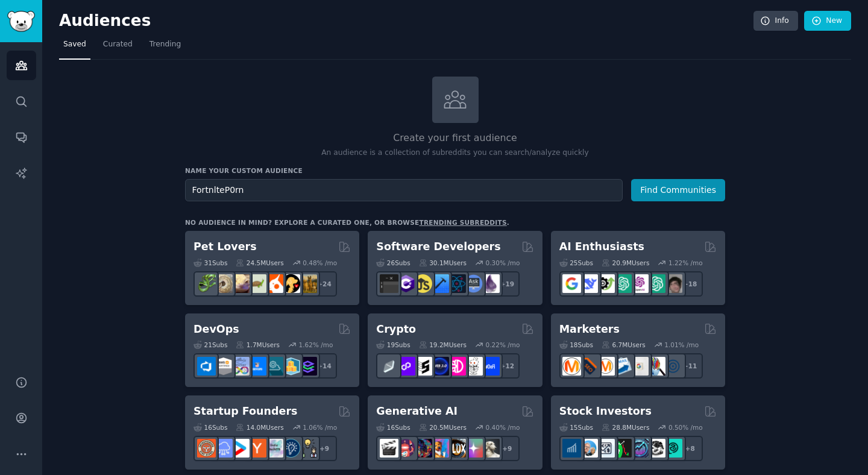 The height and width of the screenshot is (475, 868). What do you see at coordinates (639, 448) in the screenshot?
I see `img: StocksAndTrading` at bounding box center [639, 448].